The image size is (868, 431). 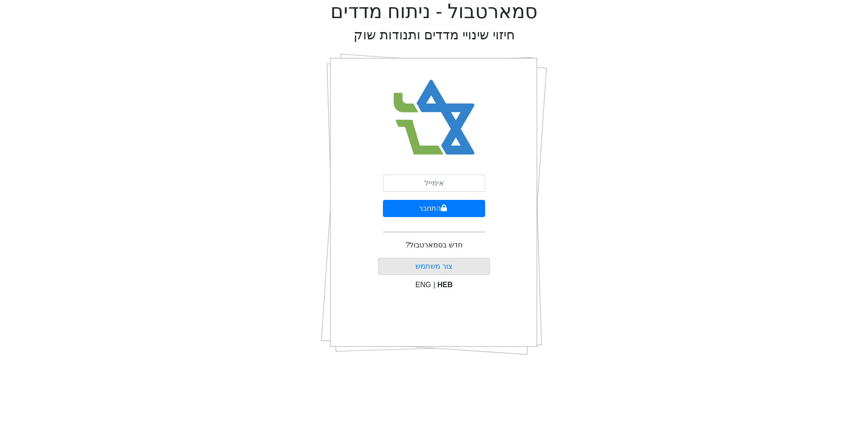 I want to click on button: צור משתמש, so click(x=434, y=267).